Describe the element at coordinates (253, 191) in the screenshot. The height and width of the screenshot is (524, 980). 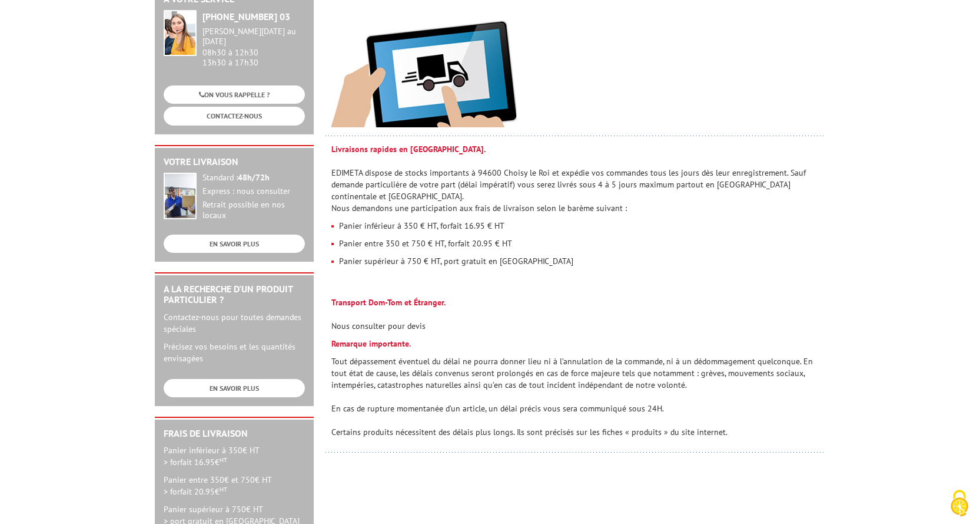
I see `div: Express : nous consulter` at that location.